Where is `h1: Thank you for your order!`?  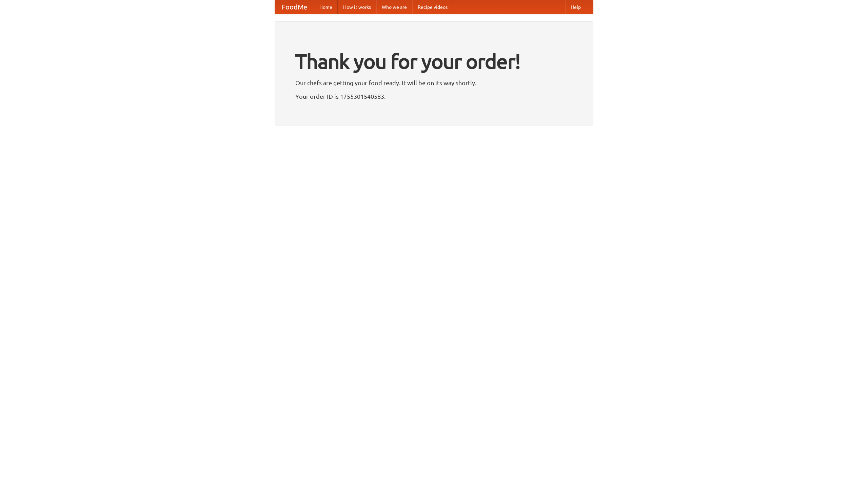 h1: Thank you for your order! is located at coordinates (434, 62).